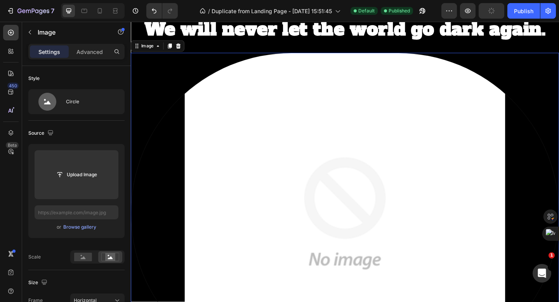 The width and height of the screenshot is (559, 302). Describe the element at coordinates (52, 11) in the screenshot. I see `p: 7` at that location.